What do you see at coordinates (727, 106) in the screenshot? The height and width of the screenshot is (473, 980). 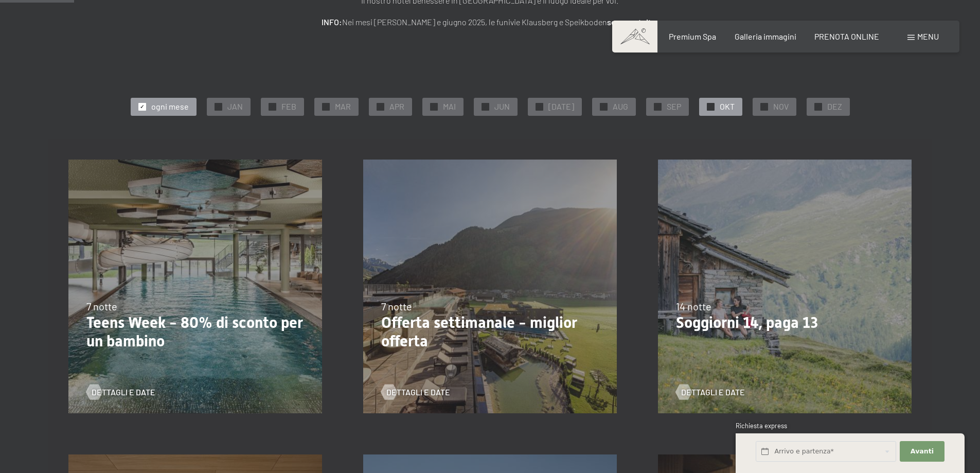 I see `span: OKT` at bounding box center [727, 106].